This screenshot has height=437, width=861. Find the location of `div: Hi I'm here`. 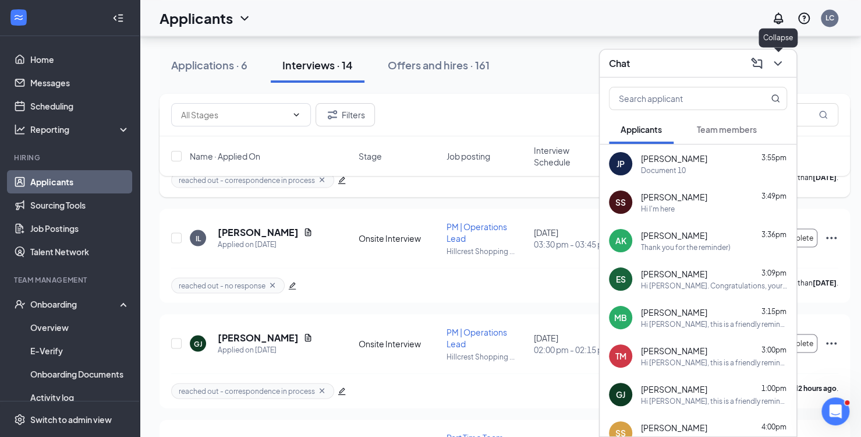

div: Hi I'm here is located at coordinates (658, 208).